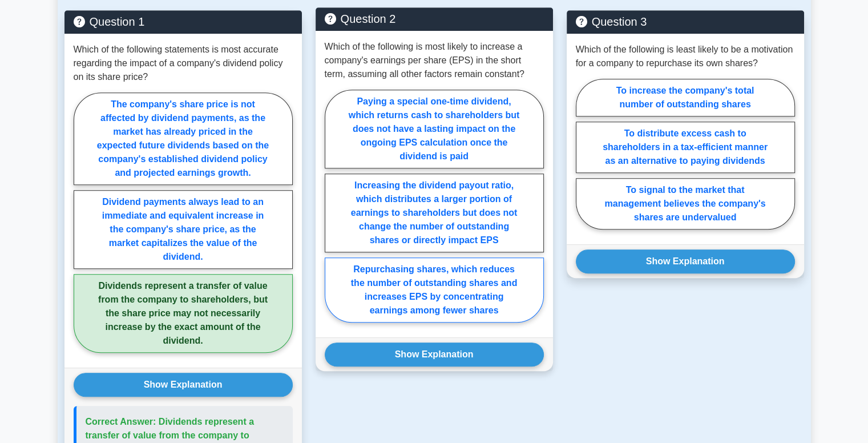  What do you see at coordinates (685, 147) in the screenshot?
I see `label: To distribute excess cash to shareholders in a tax-efficient manner as an alternative to paying d...` at bounding box center [685, 147].